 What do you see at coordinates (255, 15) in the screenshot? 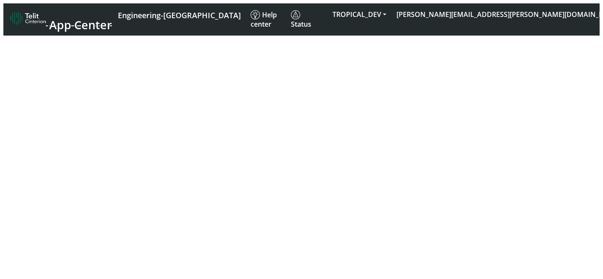
I see `img: knowledge.svg` at bounding box center [255, 15].